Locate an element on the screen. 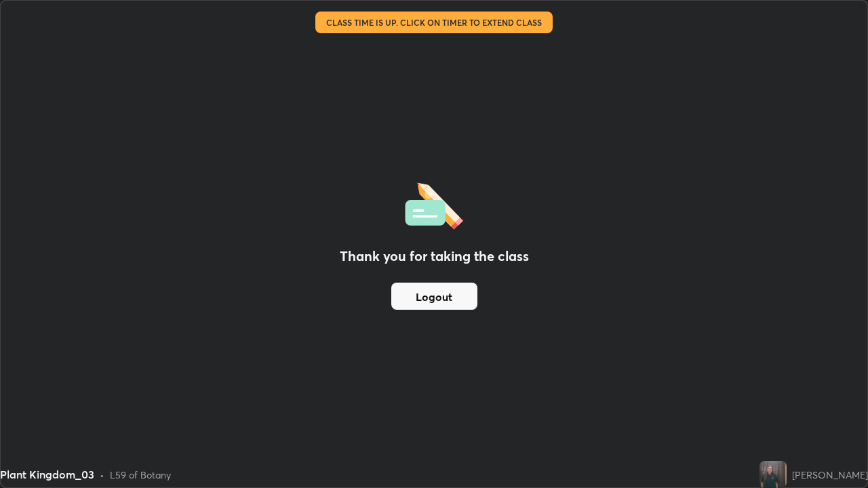 This screenshot has height=488, width=868. h2: Thank you for taking the class is located at coordinates (434, 256).